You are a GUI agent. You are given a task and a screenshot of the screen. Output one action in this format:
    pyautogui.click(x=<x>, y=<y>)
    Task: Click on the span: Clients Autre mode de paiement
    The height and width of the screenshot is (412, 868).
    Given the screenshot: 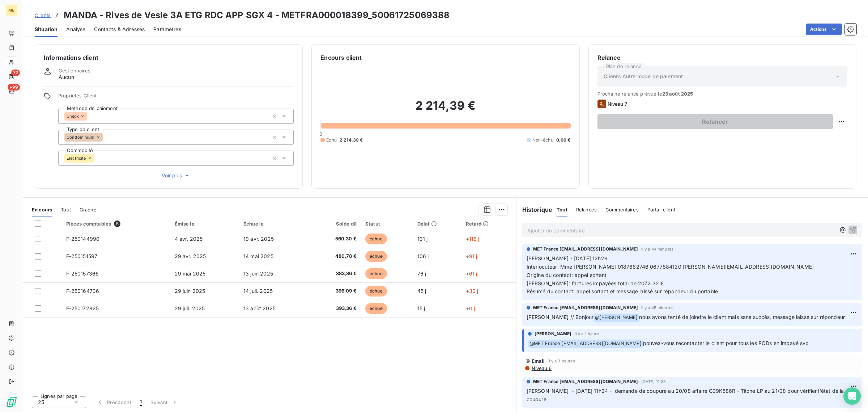 What is the action you would take?
    pyautogui.click(x=643, y=76)
    